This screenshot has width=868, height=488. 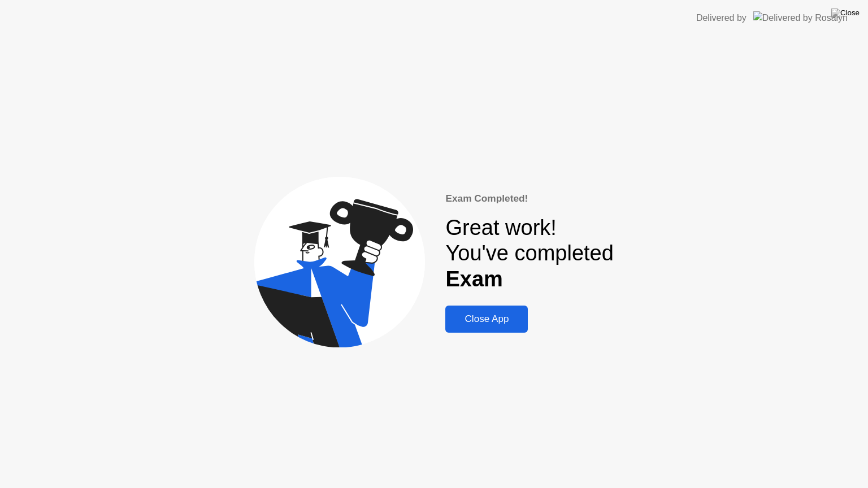 What do you see at coordinates (530, 254) in the screenshot?
I see `div: Great work! You've completed` at bounding box center [530, 254].